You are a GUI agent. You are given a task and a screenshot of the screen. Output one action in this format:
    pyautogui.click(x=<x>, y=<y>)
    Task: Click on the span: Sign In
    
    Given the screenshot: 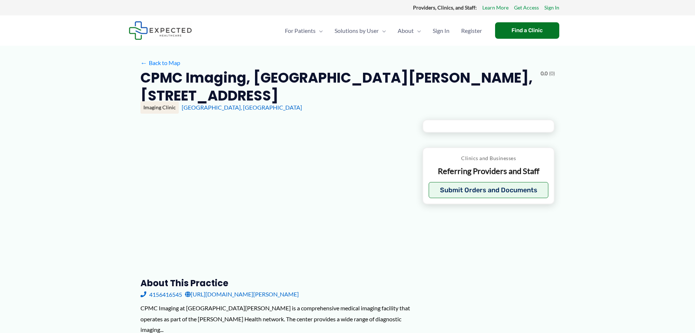 What is the action you would take?
    pyautogui.click(x=441, y=31)
    